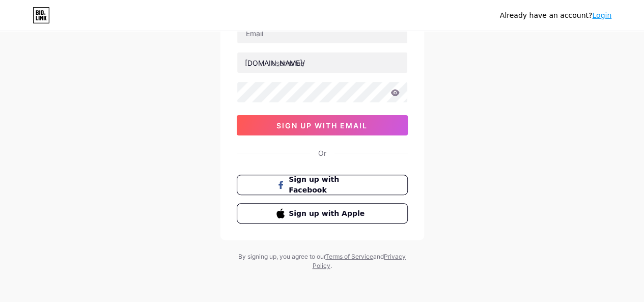  I want to click on input: username, so click(322, 63).